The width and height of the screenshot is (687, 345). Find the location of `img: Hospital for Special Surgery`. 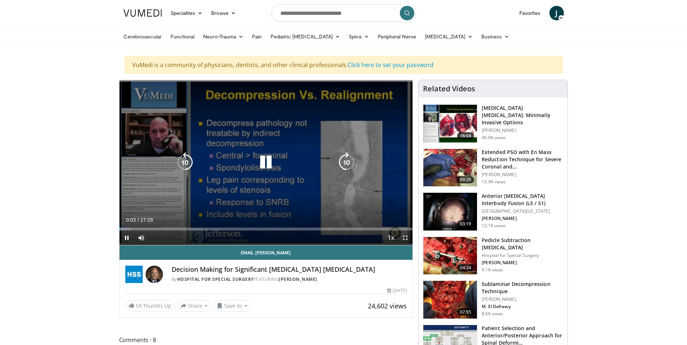

img: Hospital for Special Surgery is located at coordinates (134, 274).